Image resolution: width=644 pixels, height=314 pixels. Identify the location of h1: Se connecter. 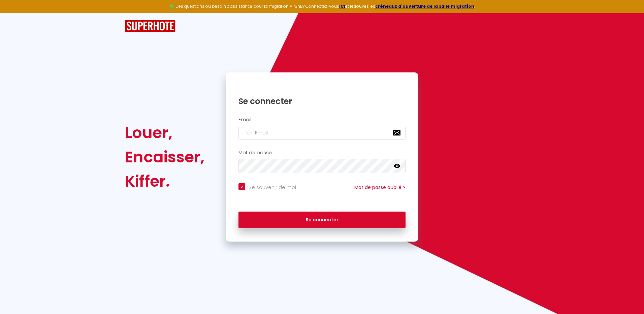
(322, 102).